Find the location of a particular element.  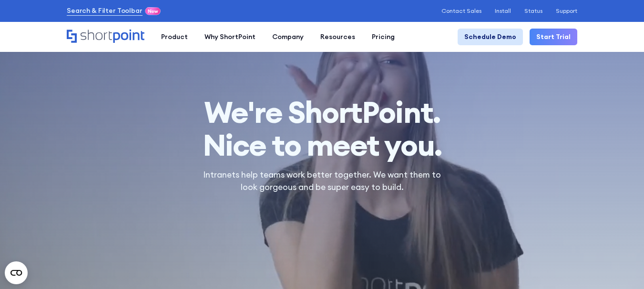

p: Install is located at coordinates (503, 11).